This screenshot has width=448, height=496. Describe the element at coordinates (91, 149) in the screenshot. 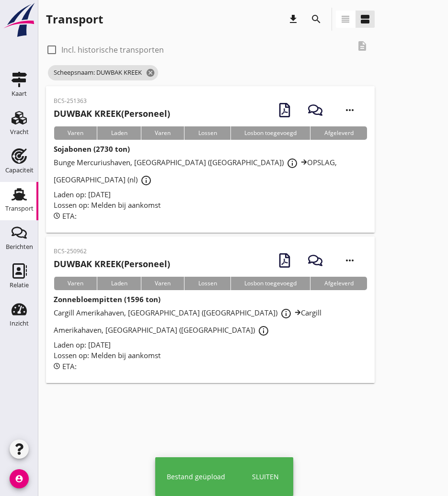

I see `strong: Sojabonen (2730 ton)` at that location.